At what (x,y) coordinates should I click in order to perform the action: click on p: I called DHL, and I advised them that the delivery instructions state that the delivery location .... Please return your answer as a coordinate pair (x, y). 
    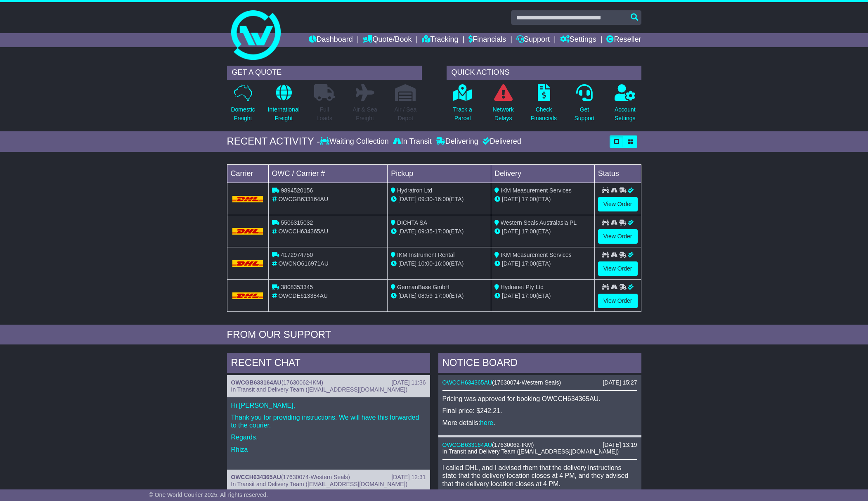
    Looking at the image, I should click on (540, 476).